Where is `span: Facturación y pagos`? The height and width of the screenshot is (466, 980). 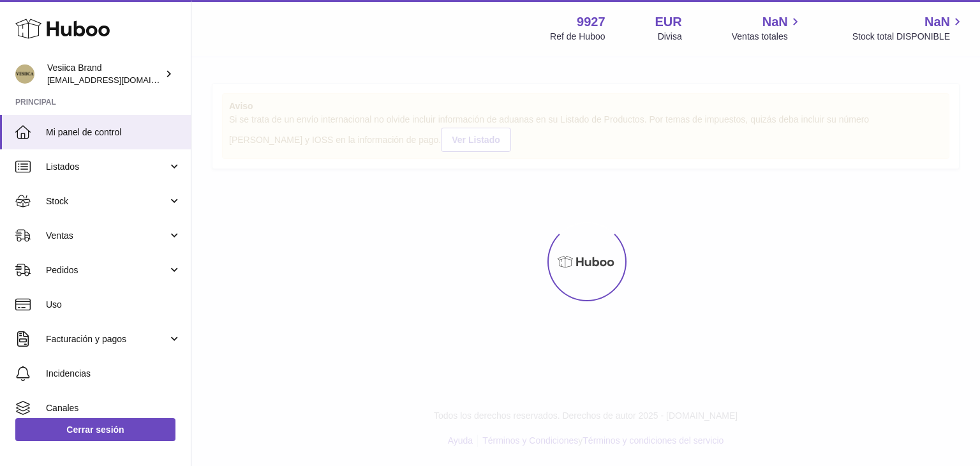
span: Facturación y pagos is located at coordinates (106, 339).